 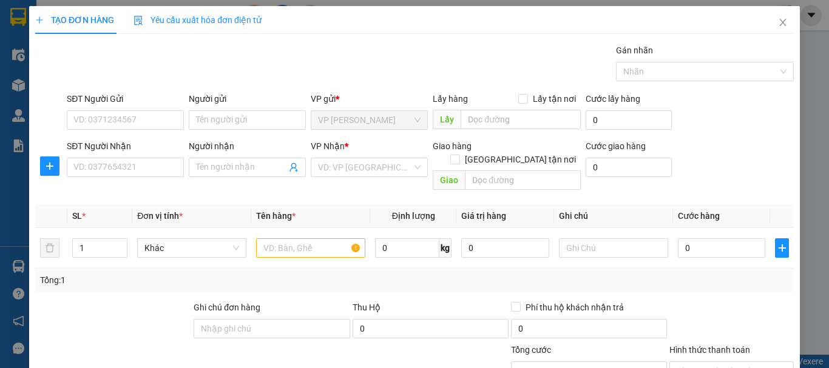 What do you see at coordinates (311, 248) in the screenshot?
I see `input: VD: Bàn, Ghế` at bounding box center [311, 248].